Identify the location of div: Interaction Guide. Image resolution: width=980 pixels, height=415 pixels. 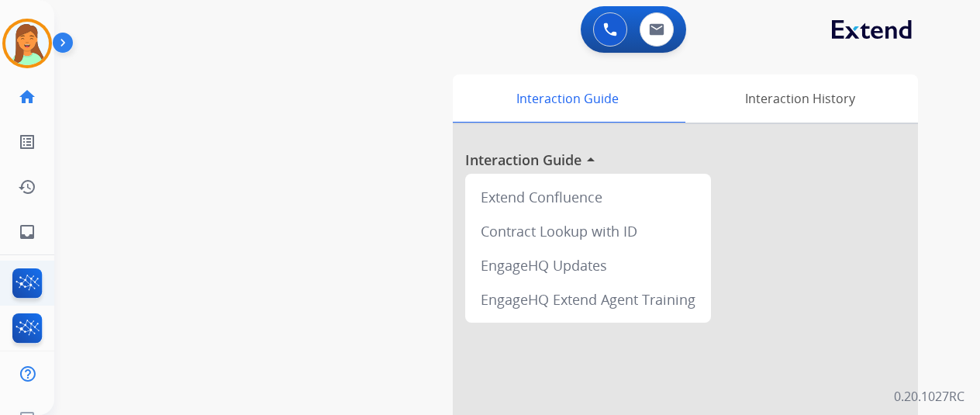
(566, 99).